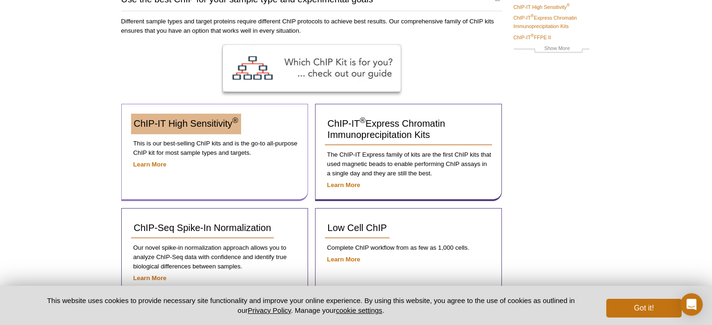 The height and width of the screenshot is (325, 712). I want to click on p: Different sample types and target proteins require different ChIP protocols to achieve best resul..., so click(312, 26).